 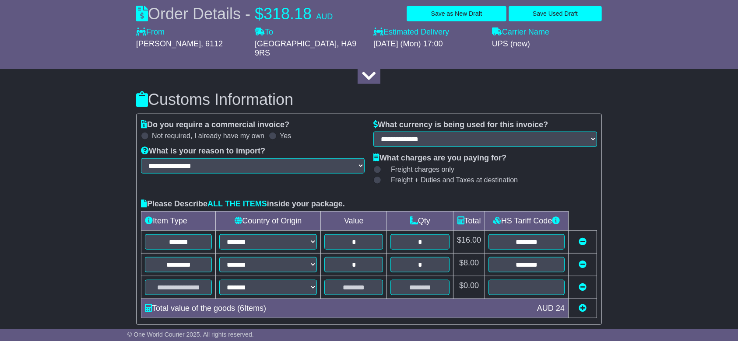 I want to click on td: Country of Origin, so click(x=268, y=221).